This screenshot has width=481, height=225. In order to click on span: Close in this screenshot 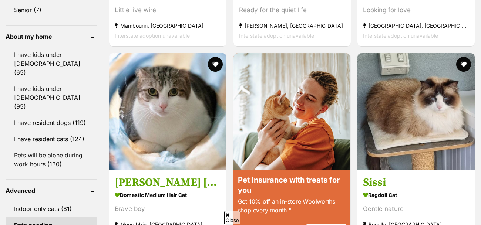, I will do `click(232, 218)`.